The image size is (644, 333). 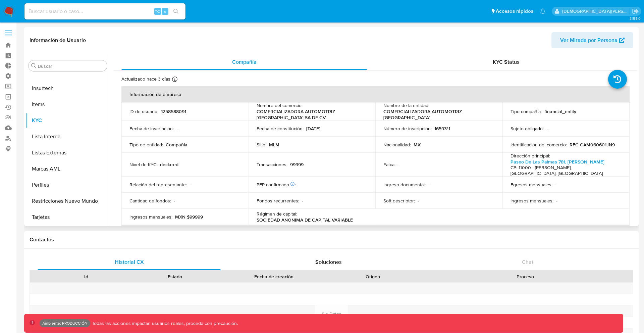 What do you see at coordinates (68, 104) in the screenshot?
I see `button: Items` at bounding box center [68, 104].